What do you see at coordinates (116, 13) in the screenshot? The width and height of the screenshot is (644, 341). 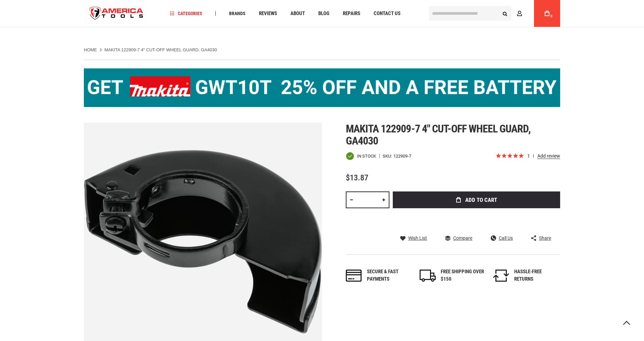 I see `img: America Tools` at bounding box center [116, 13].